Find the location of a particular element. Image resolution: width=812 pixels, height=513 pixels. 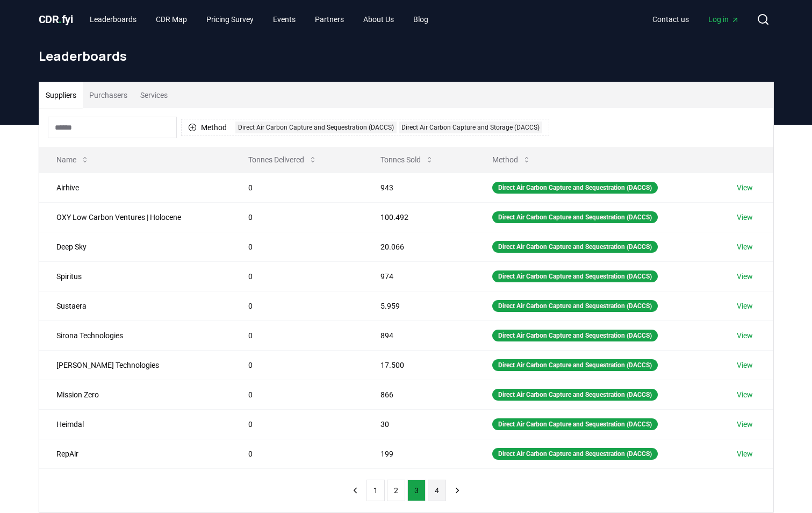

td: Heimdal is located at coordinates (136, 424).